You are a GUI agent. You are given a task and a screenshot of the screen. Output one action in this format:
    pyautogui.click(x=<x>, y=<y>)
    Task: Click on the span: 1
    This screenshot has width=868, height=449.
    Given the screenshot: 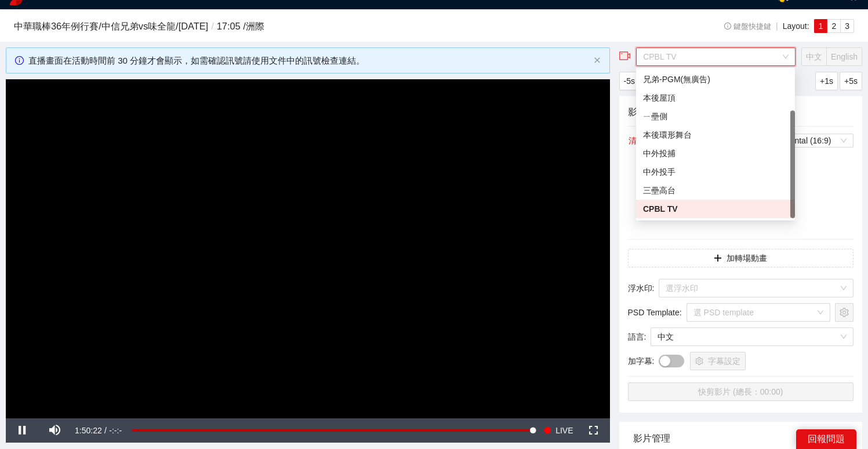 What is the action you would take?
    pyautogui.click(x=821, y=26)
    